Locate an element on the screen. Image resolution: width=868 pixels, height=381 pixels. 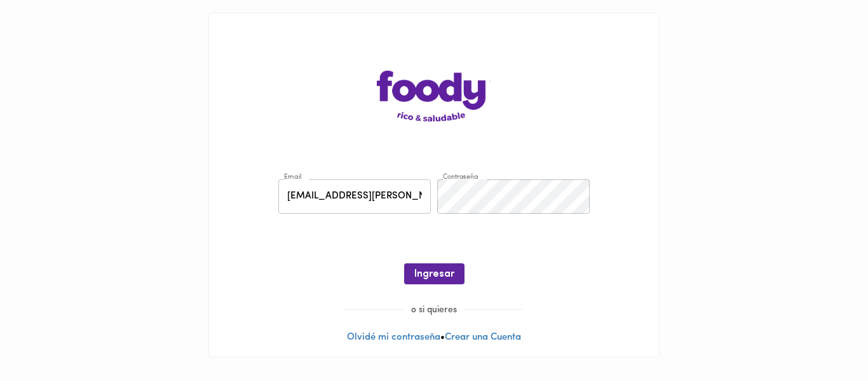
span: o si quieres is located at coordinates (434, 310).